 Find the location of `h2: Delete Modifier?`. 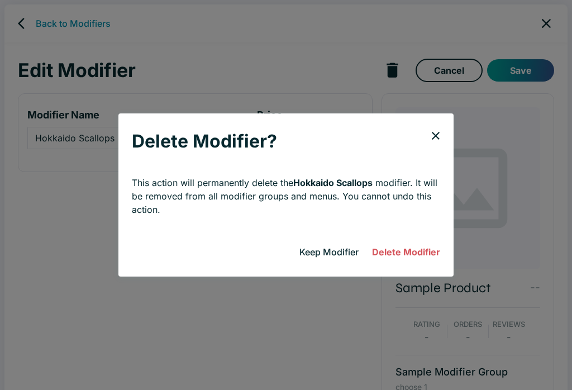

h2: Delete Modifier? is located at coordinates (270, 145).